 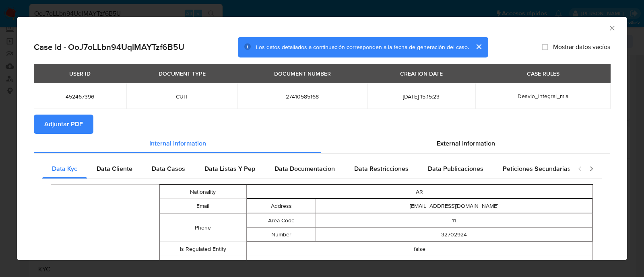 What do you see at coordinates (65, 169) in the screenshot?
I see `span: Data Kyc` at bounding box center [65, 169].